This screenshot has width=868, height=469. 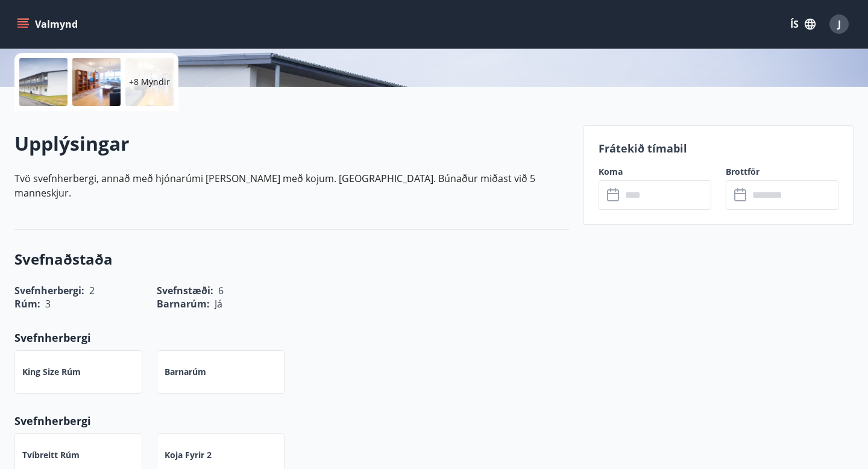 What do you see at coordinates (839, 24) in the screenshot?
I see `span: J` at bounding box center [839, 24].